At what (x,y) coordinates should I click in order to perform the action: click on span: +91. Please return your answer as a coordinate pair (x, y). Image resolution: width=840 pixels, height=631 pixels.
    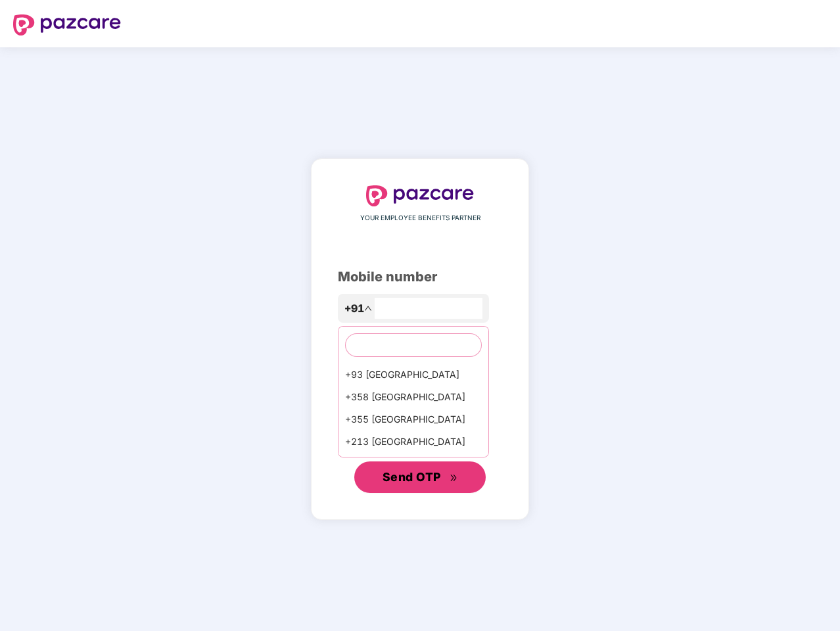
    Looking at the image, I should click on (354, 308).